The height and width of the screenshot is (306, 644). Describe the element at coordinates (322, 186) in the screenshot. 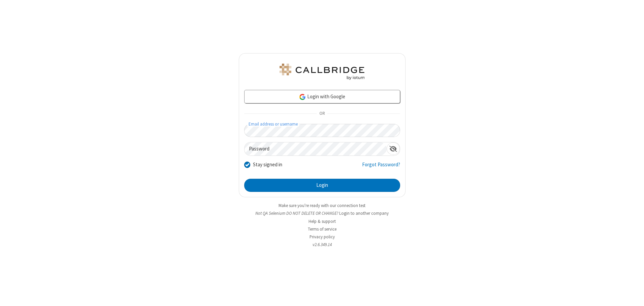

I see `button: Login` at that location.